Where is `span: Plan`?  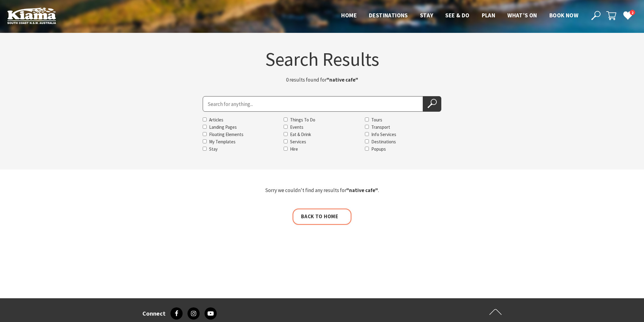 span: Plan is located at coordinates (489, 15).